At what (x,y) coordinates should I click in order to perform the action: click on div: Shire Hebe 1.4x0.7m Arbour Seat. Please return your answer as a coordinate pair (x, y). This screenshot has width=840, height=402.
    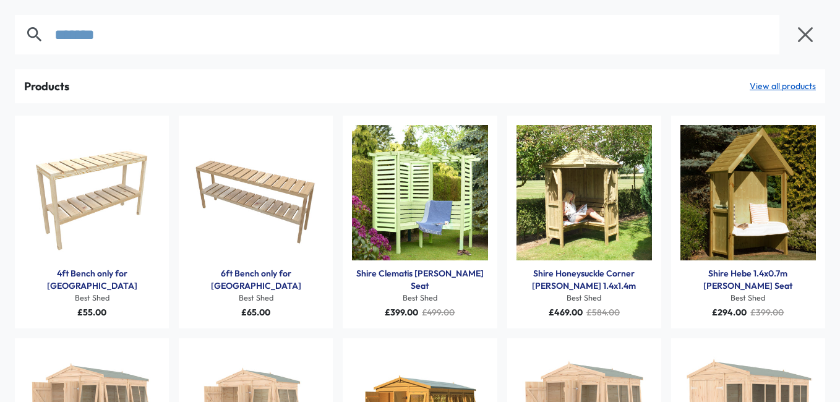
    Looking at the image, I should click on (748, 280).